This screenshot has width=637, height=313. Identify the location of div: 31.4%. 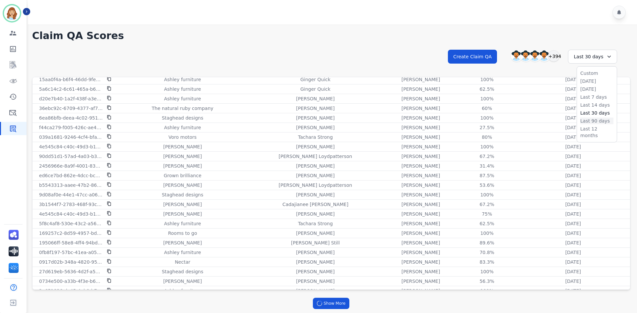
(487, 166).